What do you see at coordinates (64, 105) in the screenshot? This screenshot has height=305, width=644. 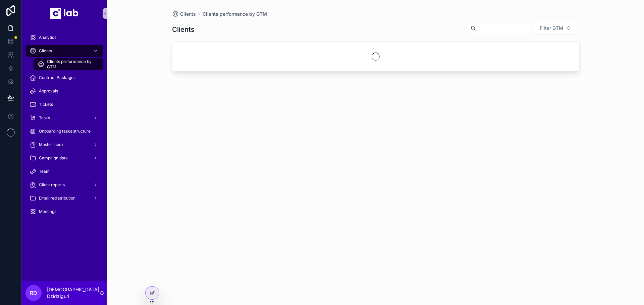 I see `a: Tickets` at bounding box center [64, 105].